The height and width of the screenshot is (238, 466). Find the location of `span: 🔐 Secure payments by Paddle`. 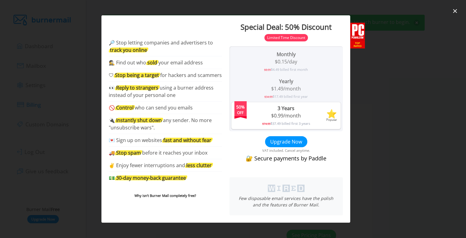

span: 🔐 Secure payments by Paddle is located at coordinates (286, 158).